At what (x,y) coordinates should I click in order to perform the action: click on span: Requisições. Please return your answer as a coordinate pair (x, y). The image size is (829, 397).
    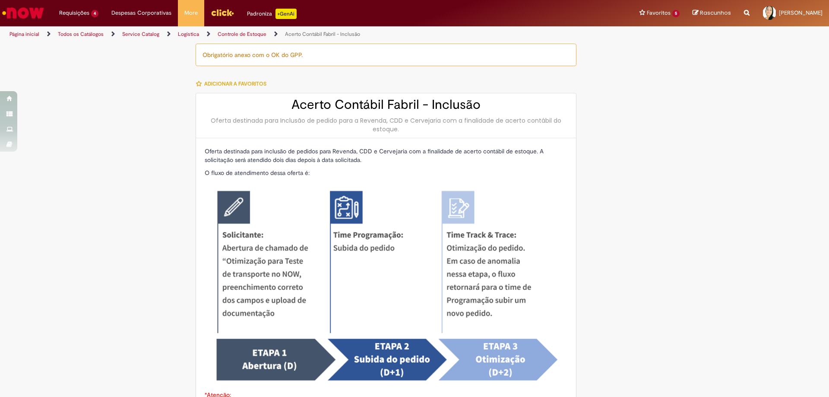
    Looking at the image, I should click on (74, 13).